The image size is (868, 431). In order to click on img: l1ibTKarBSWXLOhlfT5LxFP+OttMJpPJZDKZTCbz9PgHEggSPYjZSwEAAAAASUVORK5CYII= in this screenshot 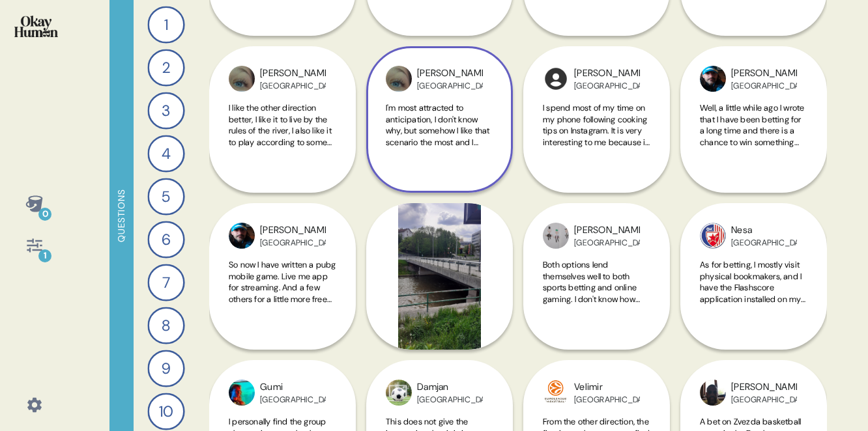, I will do `click(556, 79)`.